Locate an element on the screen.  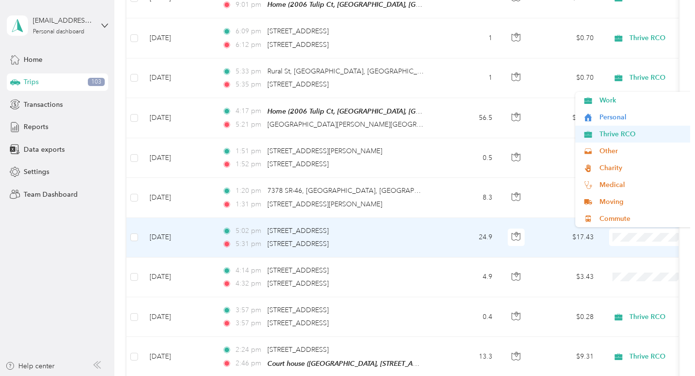
span: 5:33 pm is located at coordinates (249, 71).